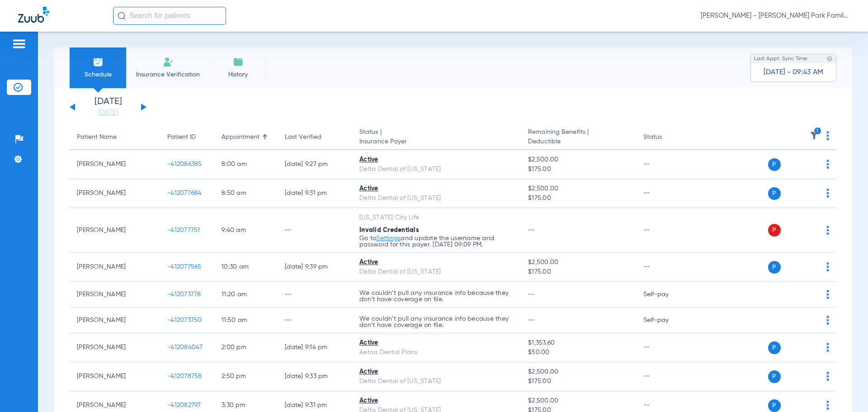  Describe the element at coordinates (578, 343) in the screenshot. I see `span: $1,353.60` at that location.